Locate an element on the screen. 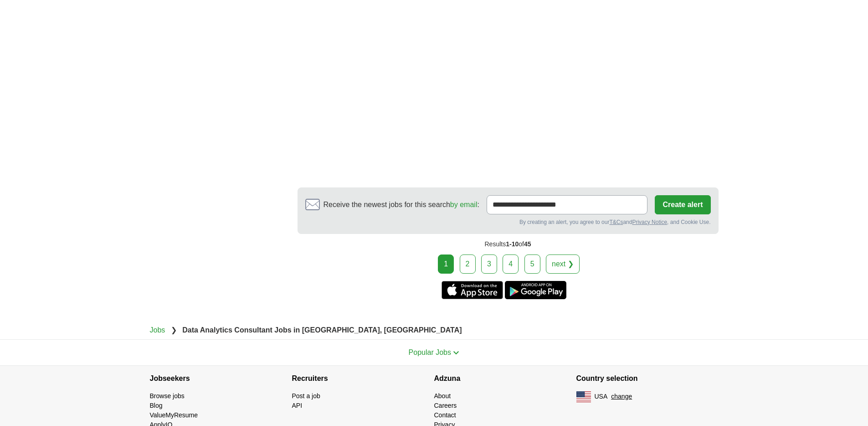  a: next ❯ is located at coordinates (563, 264).